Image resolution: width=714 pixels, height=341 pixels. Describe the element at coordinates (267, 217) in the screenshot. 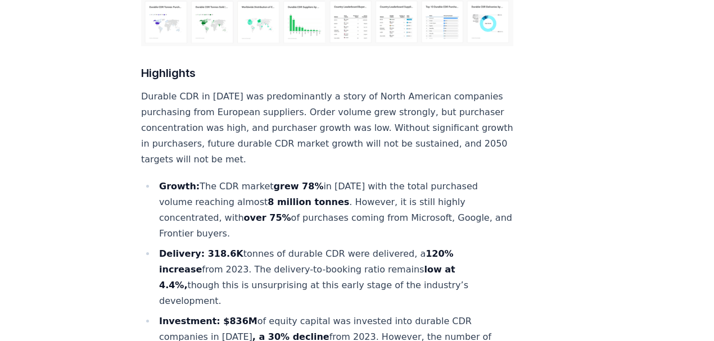

I see `strong: over 75%` at that location.